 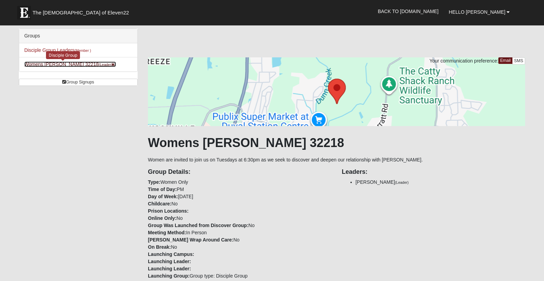 I want to click on strong: Childcare:, so click(x=160, y=204).